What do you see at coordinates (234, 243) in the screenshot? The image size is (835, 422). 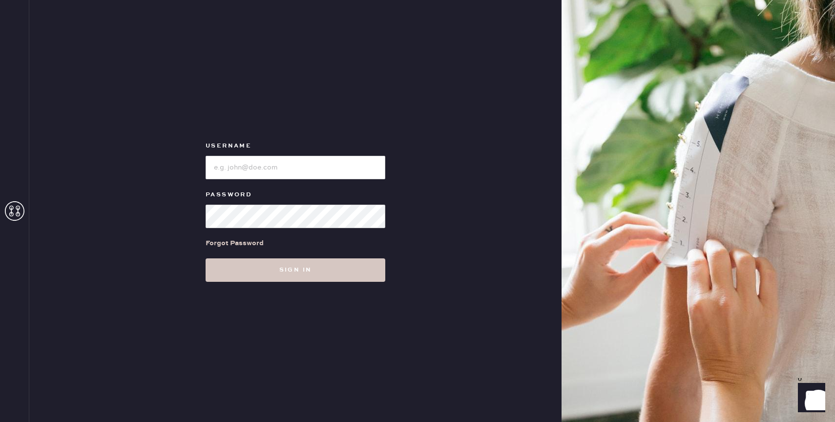 I see `div: Forgot Password` at bounding box center [234, 243].